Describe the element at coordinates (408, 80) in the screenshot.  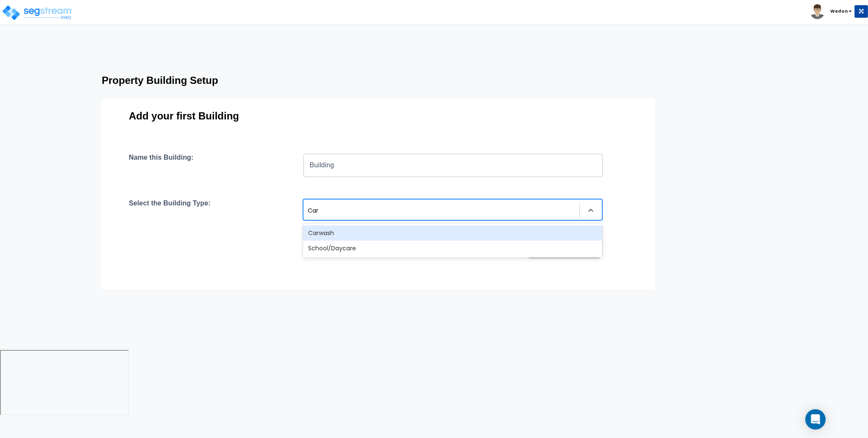
I see `h3: Property Building Setup` at that location.